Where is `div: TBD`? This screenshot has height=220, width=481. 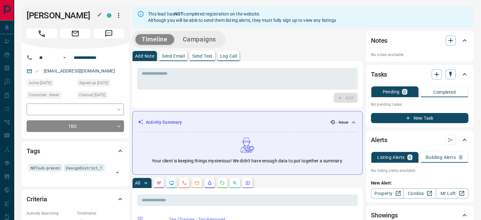
div: TBD is located at coordinates (75, 126).